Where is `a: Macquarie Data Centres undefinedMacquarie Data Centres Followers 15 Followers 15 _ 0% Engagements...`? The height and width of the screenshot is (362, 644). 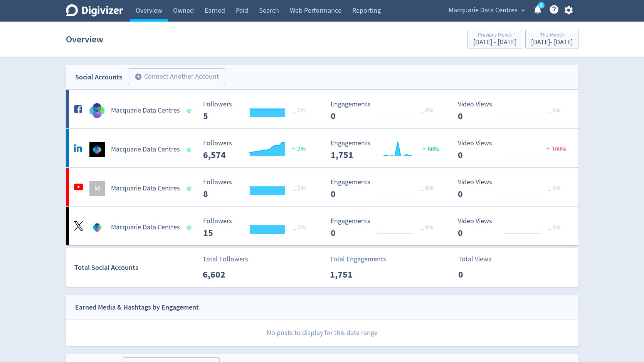 a: Macquarie Data Centres undefinedMacquarie Data Centres Followers 15 Followers 15 _ 0% Engagements... is located at coordinates (322, 226).